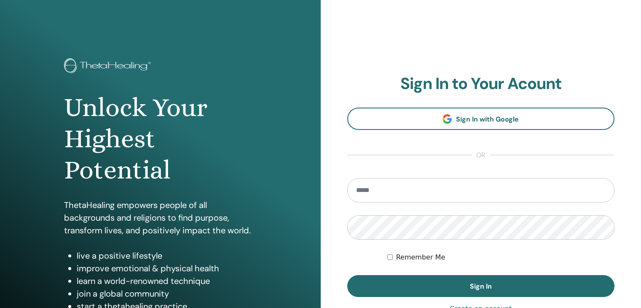 The image size is (641, 308). What do you see at coordinates (487, 119) in the screenshot?
I see `span: Sign In with Google` at bounding box center [487, 119].